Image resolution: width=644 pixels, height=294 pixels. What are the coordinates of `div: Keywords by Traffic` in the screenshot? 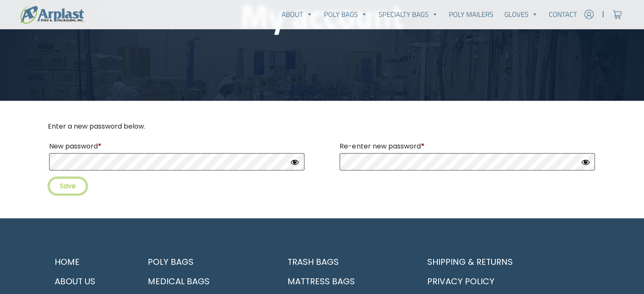 It's located at (118, 52).